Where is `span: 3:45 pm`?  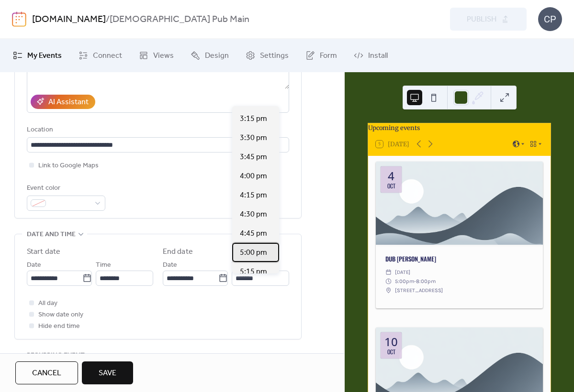 span: 3:45 pm is located at coordinates (253, 157).